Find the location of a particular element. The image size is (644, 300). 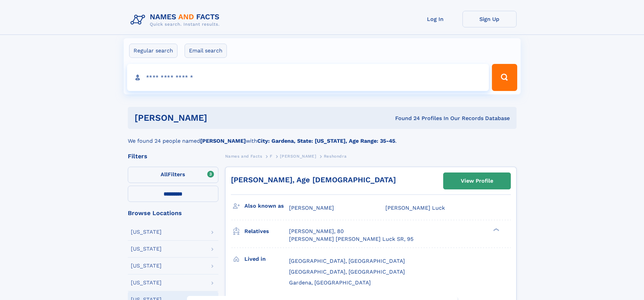

div: We found 24 people named with . is located at coordinates (323, 137).